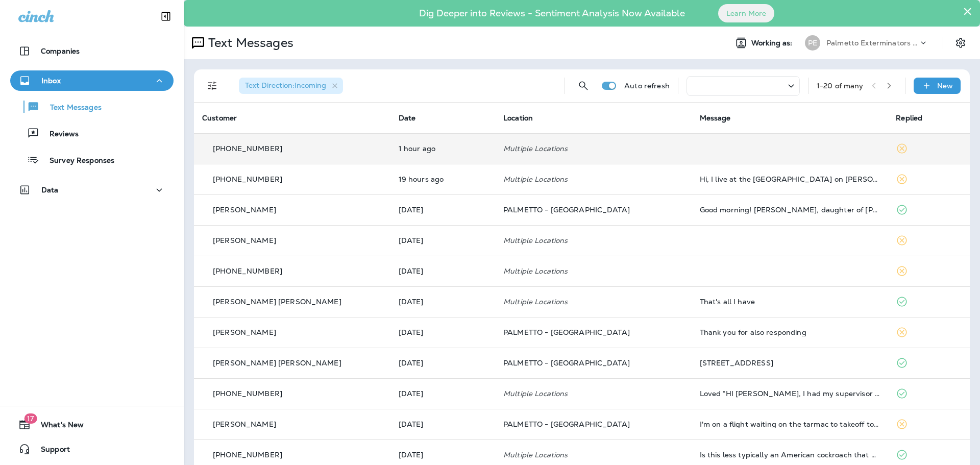 The image size is (980, 465). What do you see at coordinates (220, 118) in the screenshot?
I see `span: Customer` at bounding box center [220, 118].